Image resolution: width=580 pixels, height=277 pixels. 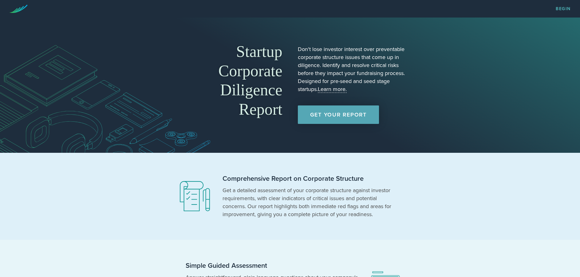 What do you see at coordinates (272, 265) in the screenshot?
I see `h2: Simple Guided Assessment` at bounding box center [272, 265].